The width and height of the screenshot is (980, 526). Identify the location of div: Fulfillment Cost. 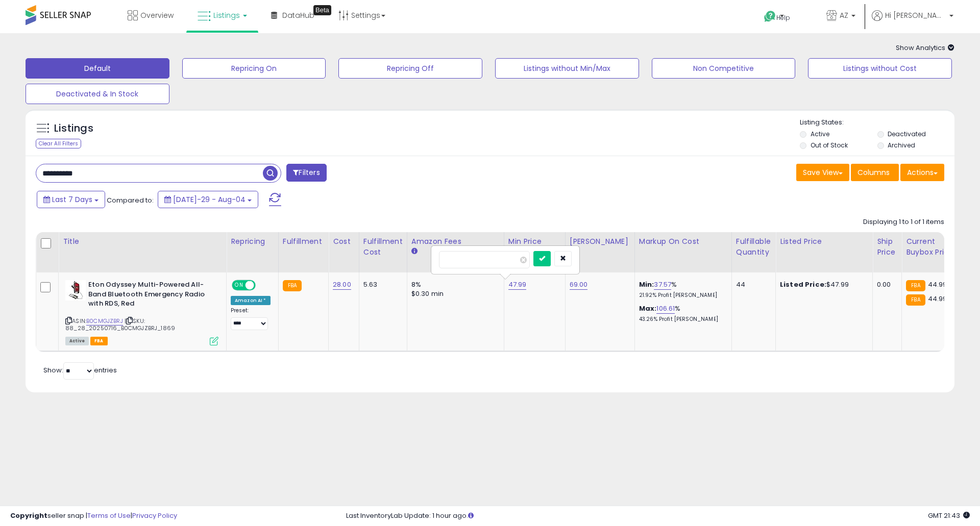
(383, 247).